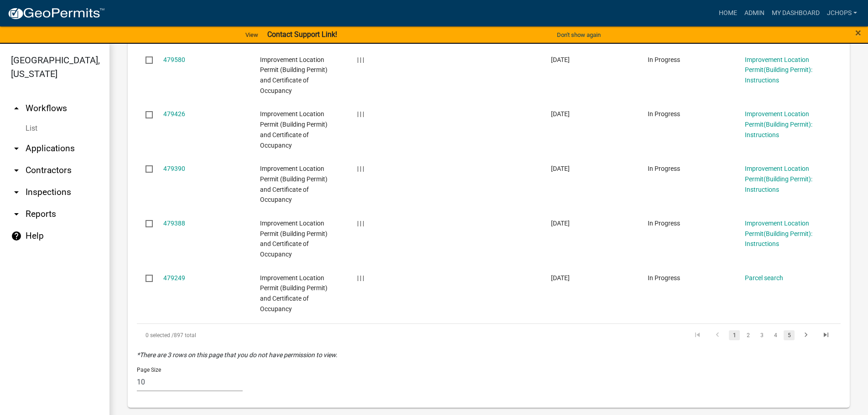 The height and width of the screenshot is (415, 868). What do you see at coordinates (734, 336) in the screenshot?
I see `li: page 1` at bounding box center [734, 336].